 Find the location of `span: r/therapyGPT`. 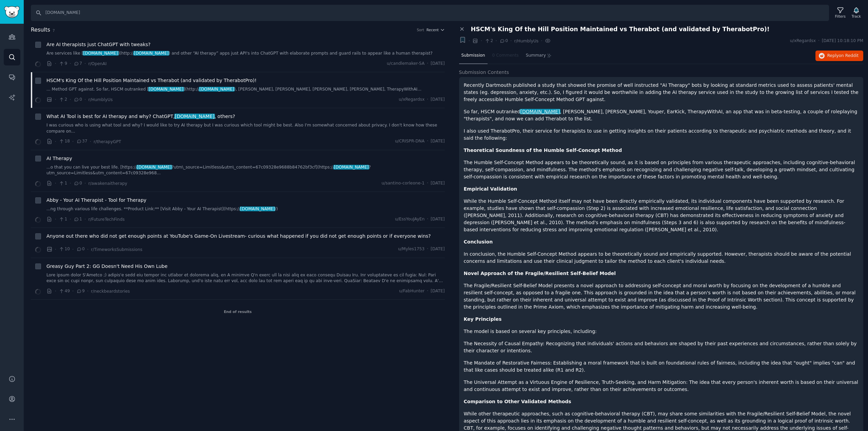

span: r/therapyGPT is located at coordinates (107, 142).